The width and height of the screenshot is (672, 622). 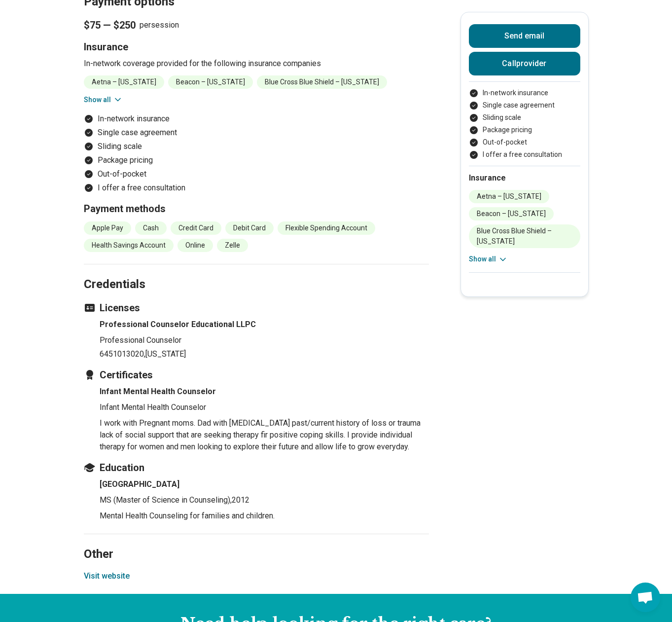 I want to click on h4: Professional Counselor Educational LLPC, so click(x=264, y=324).